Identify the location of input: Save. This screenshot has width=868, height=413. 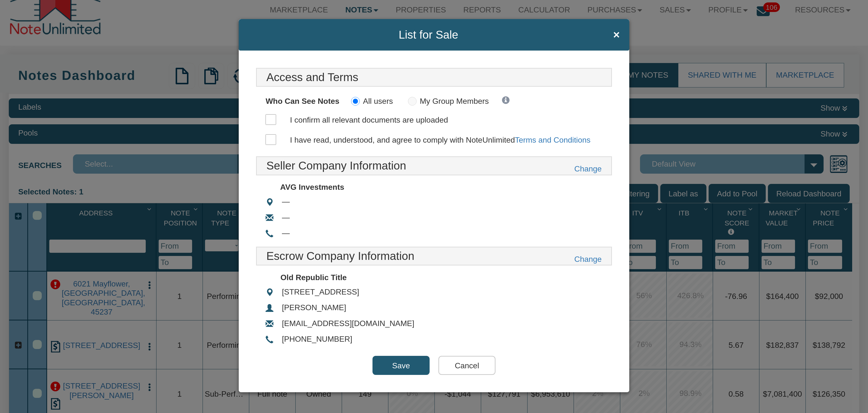
(401, 365).